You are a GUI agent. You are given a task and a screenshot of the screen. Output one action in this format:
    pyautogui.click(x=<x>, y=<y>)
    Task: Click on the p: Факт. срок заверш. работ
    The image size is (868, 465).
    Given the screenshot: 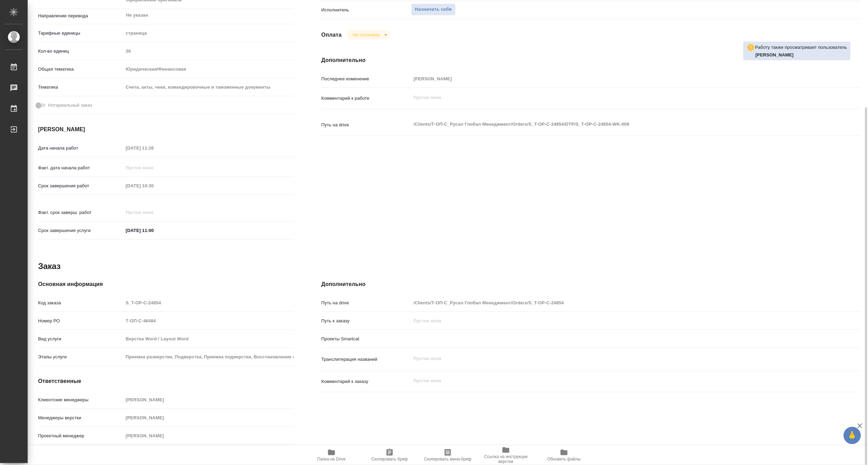 What is the action you would take?
    pyautogui.click(x=80, y=212)
    